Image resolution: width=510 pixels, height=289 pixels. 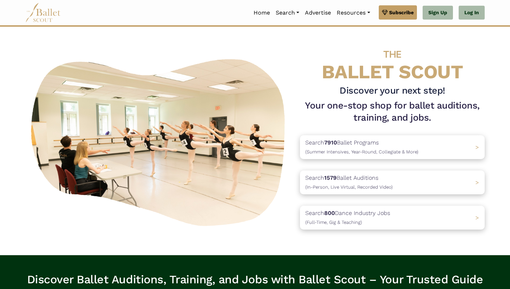 What do you see at coordinates (333, 222) in the screenshot?
I see `span: (Full-Time, Gig & Teaching)` at bounding box center [333, 222].